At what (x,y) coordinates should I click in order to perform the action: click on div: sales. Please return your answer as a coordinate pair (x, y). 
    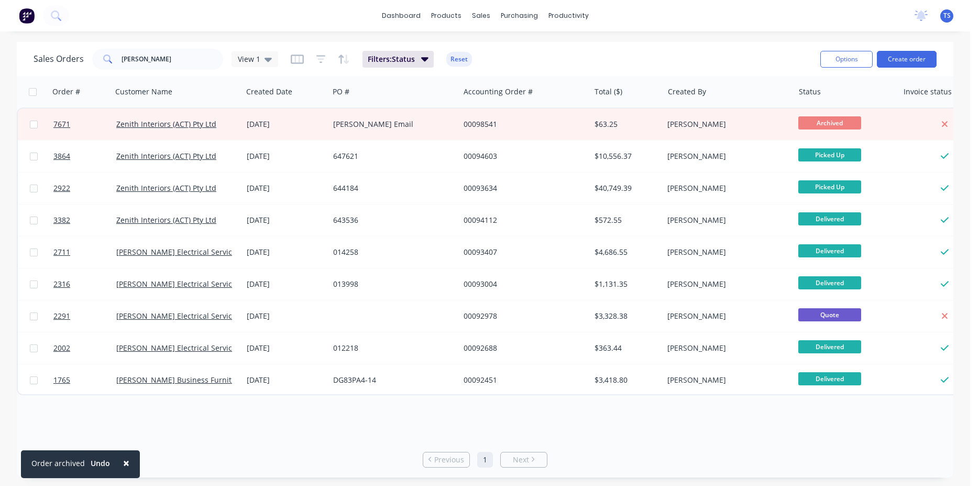
    Looking at the image, I should click on (481, 16).